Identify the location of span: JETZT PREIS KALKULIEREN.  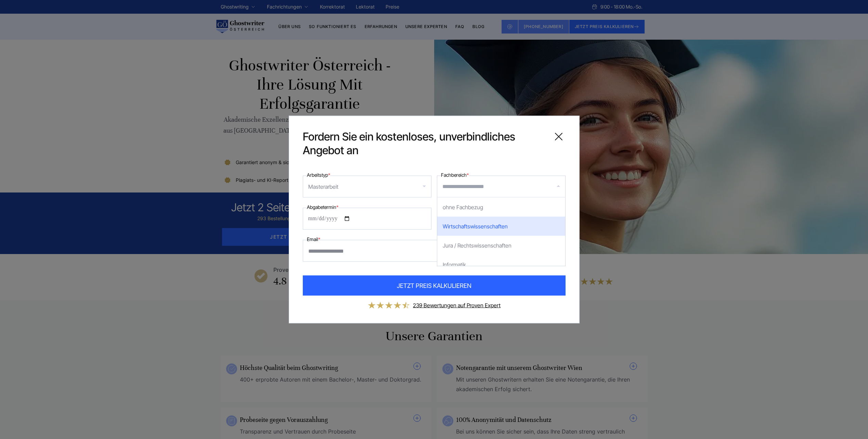
(434, 286).